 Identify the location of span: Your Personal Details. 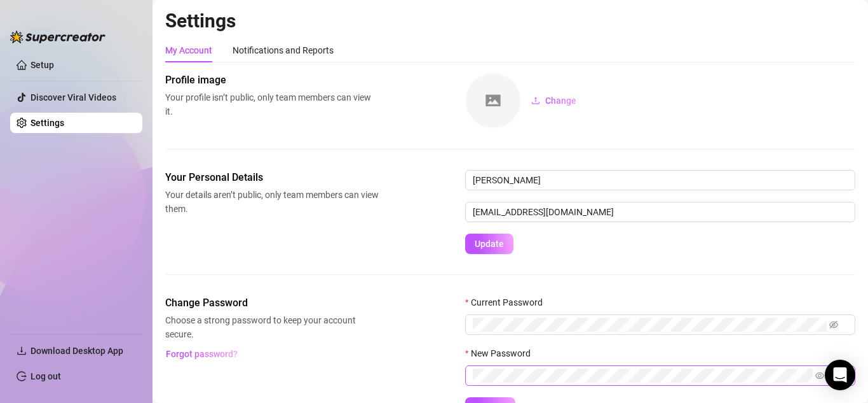
(272, 178).